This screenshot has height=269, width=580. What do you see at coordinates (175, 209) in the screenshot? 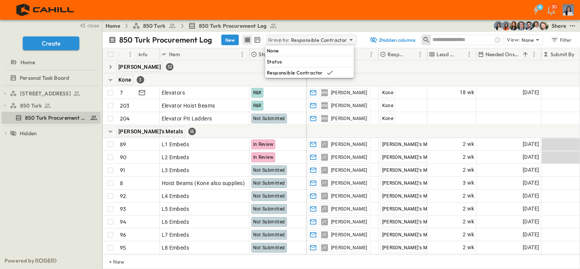
I see `span: L5 Embeds` at bounding box center [175, 209].